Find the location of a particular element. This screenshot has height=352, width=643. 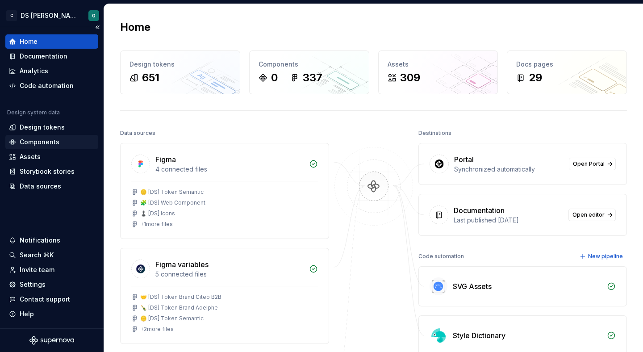

a: Documentation is located at coordinates (52, 56).